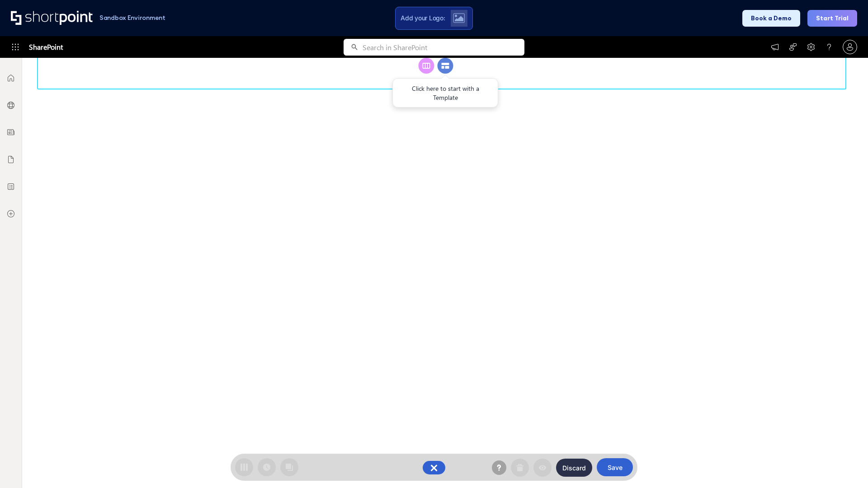 The height and width of the screenshot is (488, 868). What do you see at coordinates (845, 466) in the screenshot?
I see `div: Chat Widget` at bounding box center [845, 466].